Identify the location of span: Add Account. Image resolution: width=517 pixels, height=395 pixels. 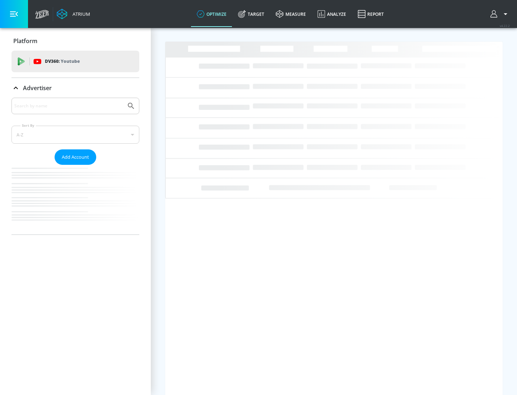
(75, 157).